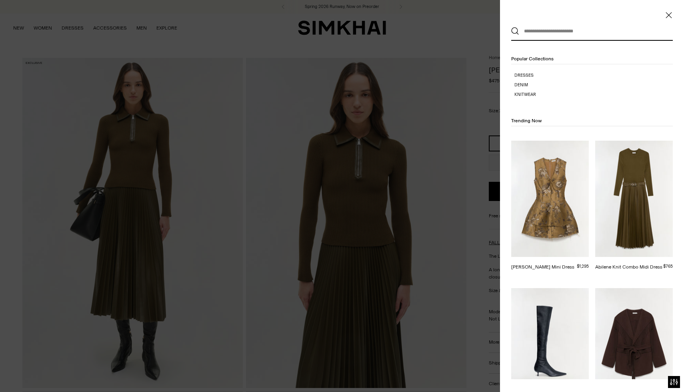  What do you see at coordinates (594, 95) in the screenshot?
I see `p: Knitwear` at bounding box center [594, 95].